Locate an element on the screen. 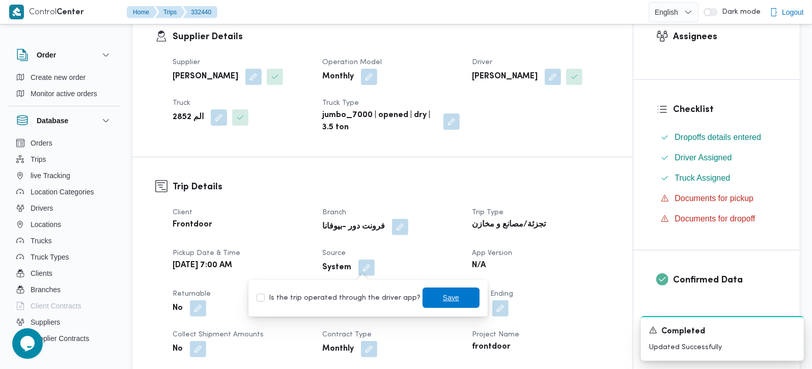  span: Collect Shipment Amounts is located at coordinates (218, 334).